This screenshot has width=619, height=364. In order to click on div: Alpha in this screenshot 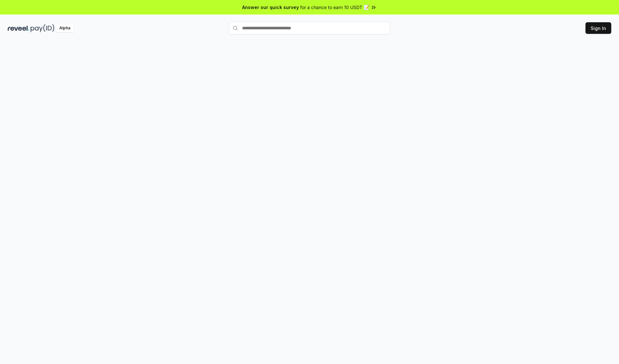, I will do `click(65, 28)`.